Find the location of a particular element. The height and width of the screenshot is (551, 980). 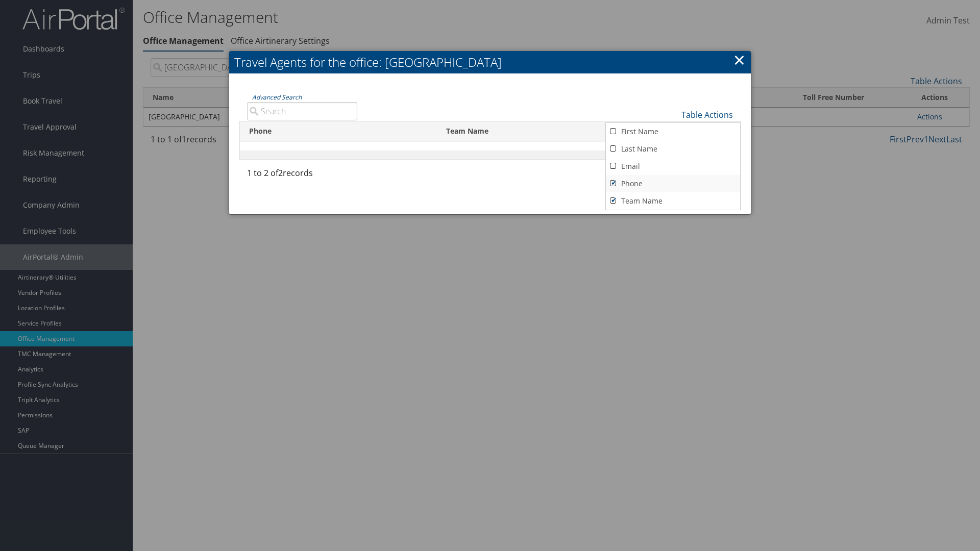

a: Phone is located at coordinates (673, 183).